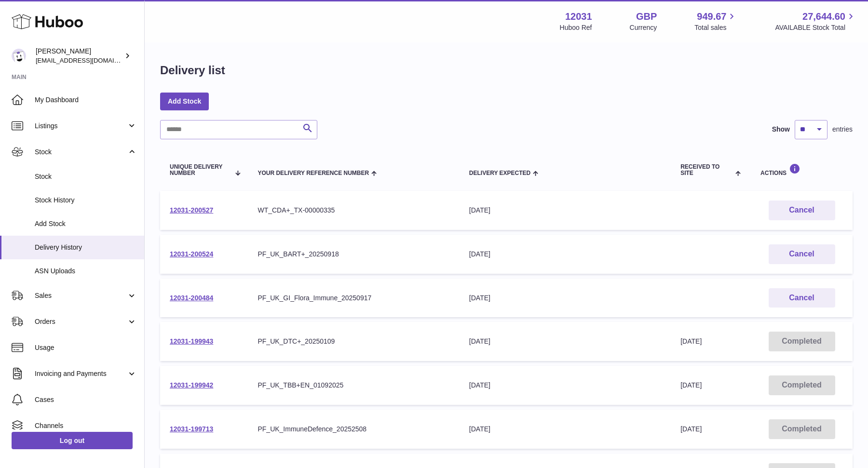  Describe the element at coordinates (191, 342) in the screenshot. I see `a: 12031-199943` at that location.